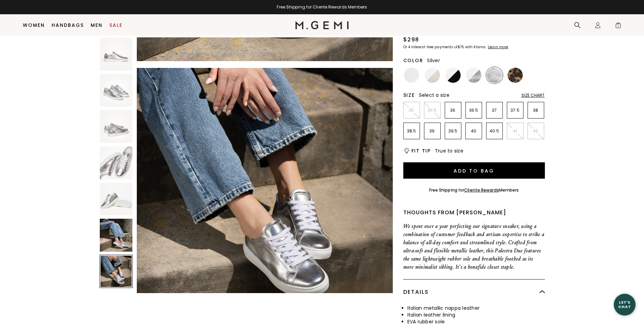 This screenshot has height=324, width=644. I want to click on img: Silver, so click(494, 75).